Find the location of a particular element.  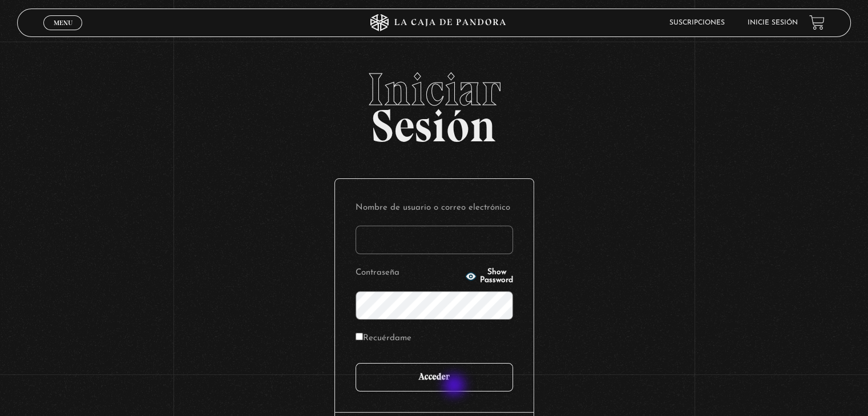

span: Iniciar is located at coordinates (434, 89).